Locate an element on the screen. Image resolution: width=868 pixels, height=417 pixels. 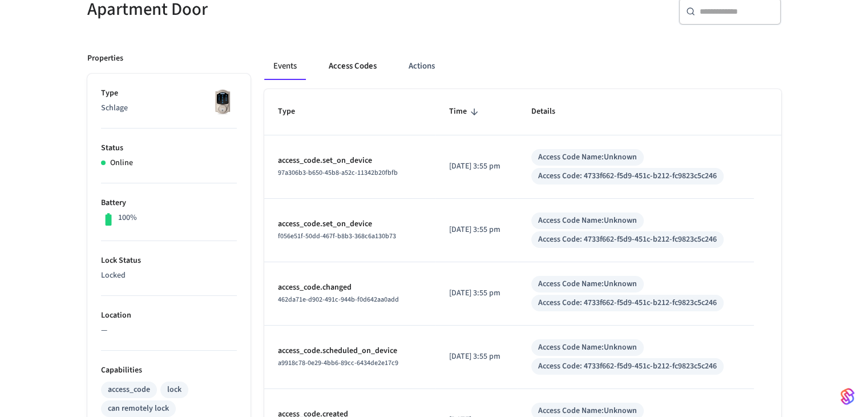
span: Time is located at coordinates (465, 112).